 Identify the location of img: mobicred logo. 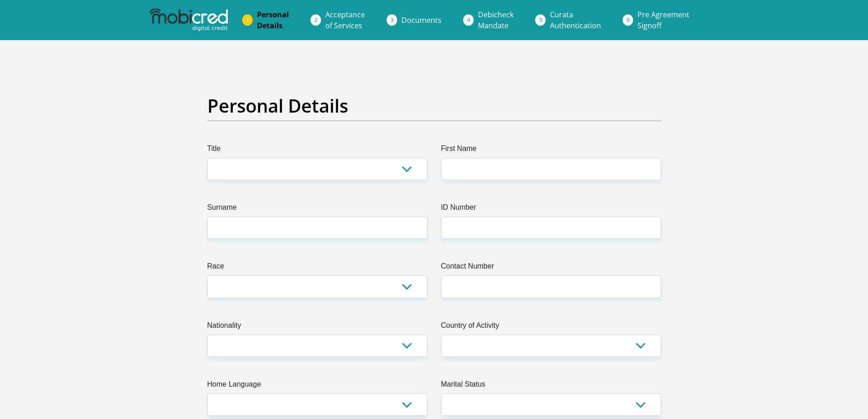
(189, 20).